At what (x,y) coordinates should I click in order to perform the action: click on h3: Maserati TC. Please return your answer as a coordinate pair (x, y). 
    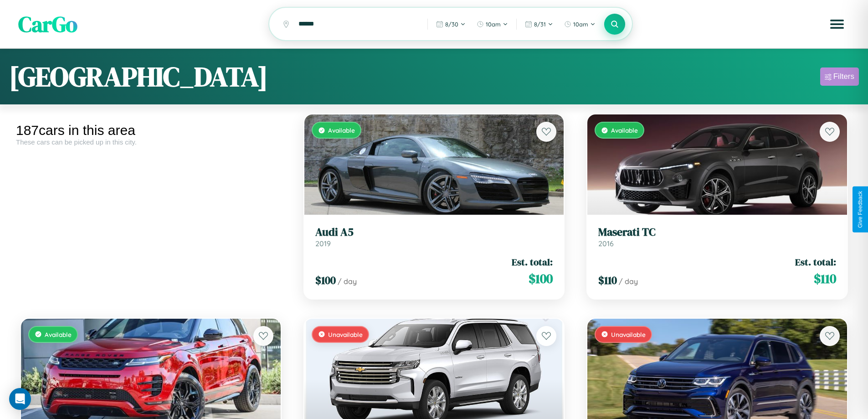
    Looking at the image, I should click on (717, 232).